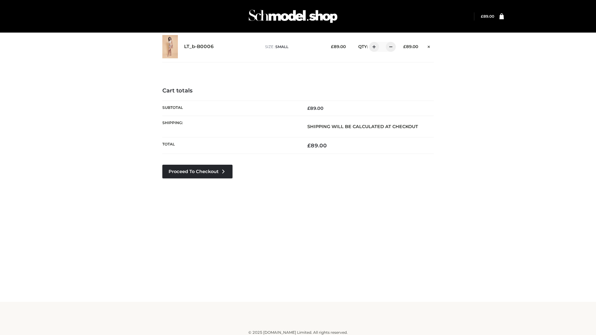 The height and width of the screenshot is (335, 596). I want to click on a: £89.00, so click(487, 16).